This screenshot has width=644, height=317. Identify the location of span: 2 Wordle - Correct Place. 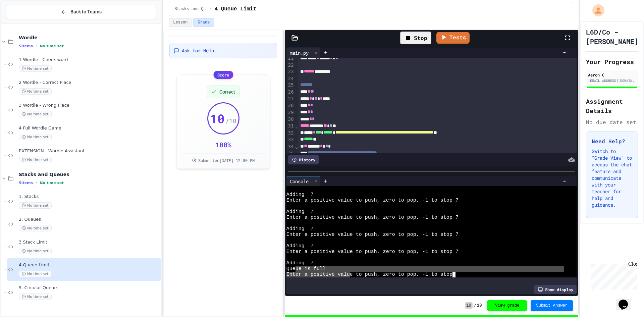
(89, 82).